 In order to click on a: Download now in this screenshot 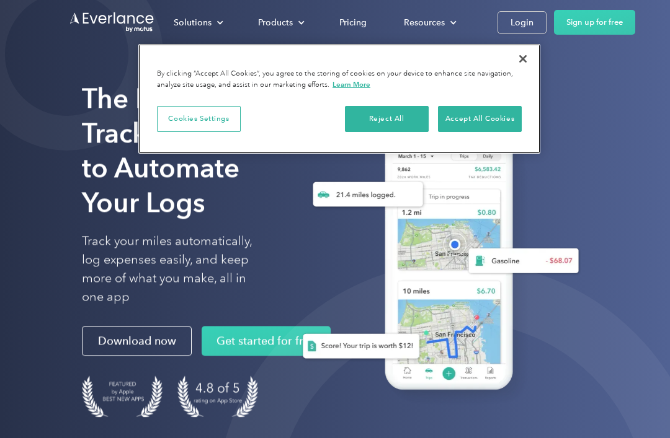, I will do `click(136, 342)`.